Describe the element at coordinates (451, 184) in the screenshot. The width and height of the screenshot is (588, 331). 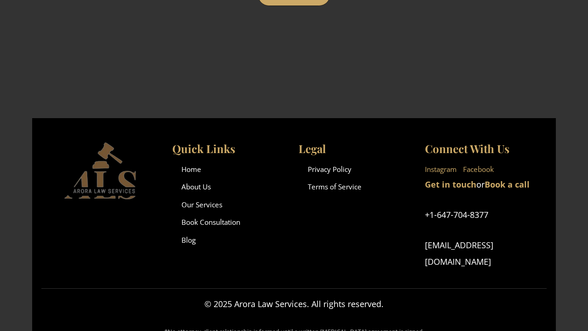
I see `a: Get in touch` at that location.